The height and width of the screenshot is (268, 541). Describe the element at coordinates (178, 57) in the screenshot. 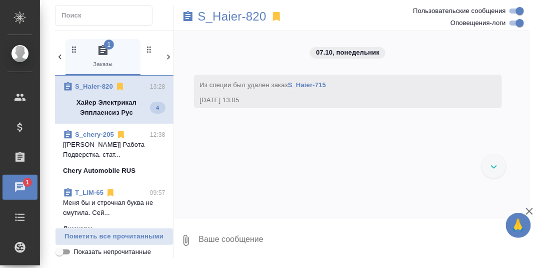

I see `span: Клиенты` at that location.